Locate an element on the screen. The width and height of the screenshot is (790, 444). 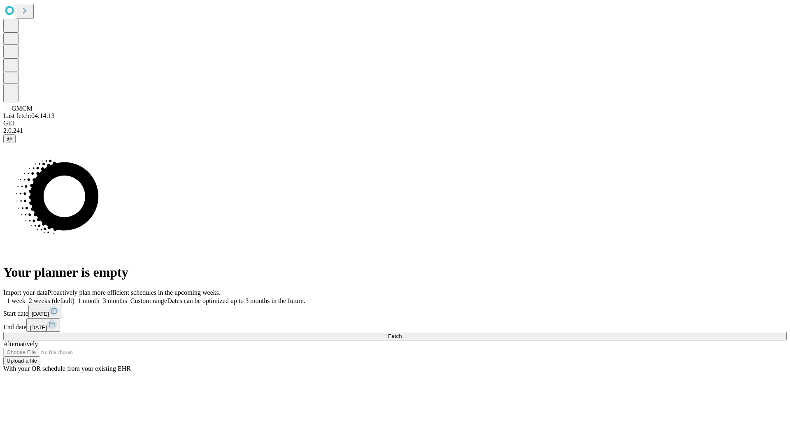
span: GMCM is located at coordinates (22, 108).